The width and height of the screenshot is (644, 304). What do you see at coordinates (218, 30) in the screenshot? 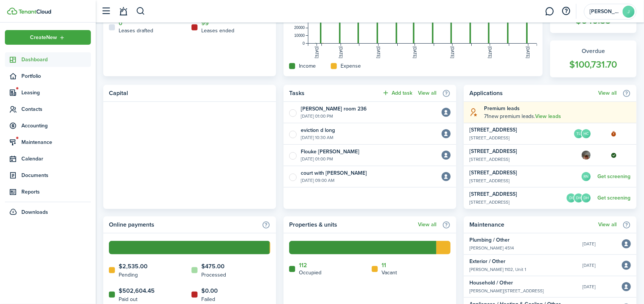
I see `home-widget-title: Leases ended` at bounding box center [218, 30].